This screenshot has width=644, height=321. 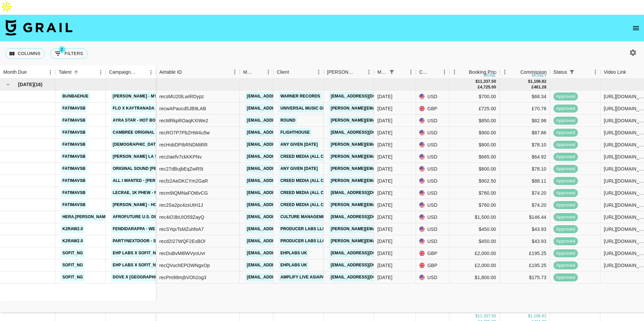 What do you see at coordinates (314, 205) in the screenshot?
I see `a: Creed Media (All Campaigns)` at bounding box center [314, 205].